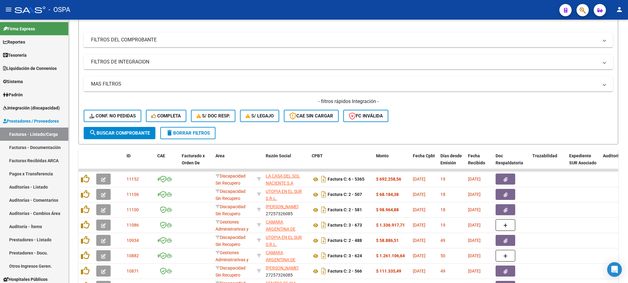  What do you see at coordinates (311, 116) in the screenshot?
I see `button: CAE SIN CARGAR` at bounding box center [311, 116].